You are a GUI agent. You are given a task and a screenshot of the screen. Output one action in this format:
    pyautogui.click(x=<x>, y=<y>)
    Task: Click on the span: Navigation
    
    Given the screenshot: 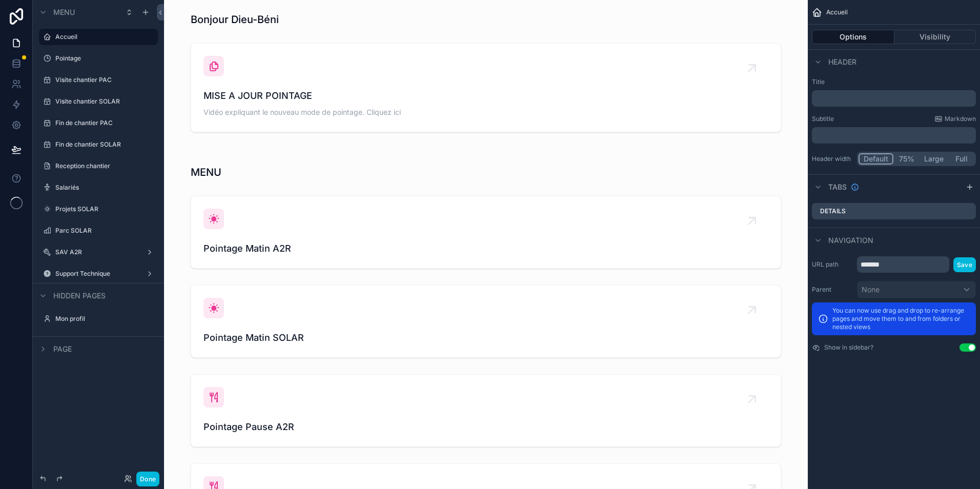 What is the action you would take?
    pyautogui.click(x=851, y=240)
    